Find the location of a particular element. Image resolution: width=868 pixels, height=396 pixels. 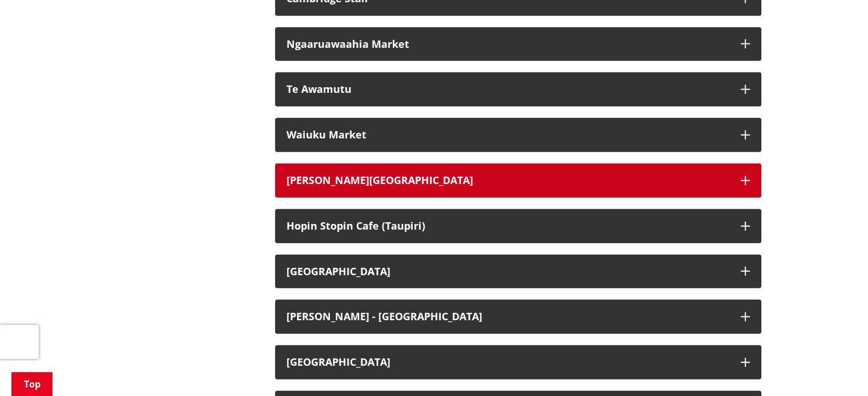

button: Te Awamutu is located at coordinates (518, 90).